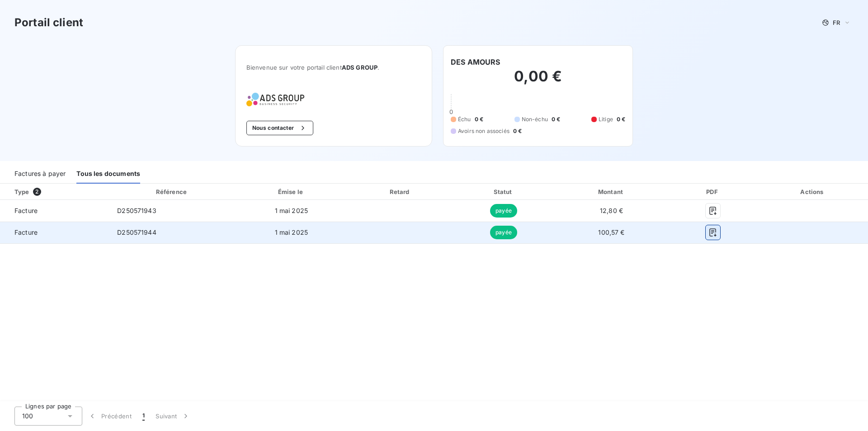 This screenshot has width=868, height=431. What do you see at coordinates (606, 119) in the screenshot?
I see `span: Litige` at bounding box center [606, 119].